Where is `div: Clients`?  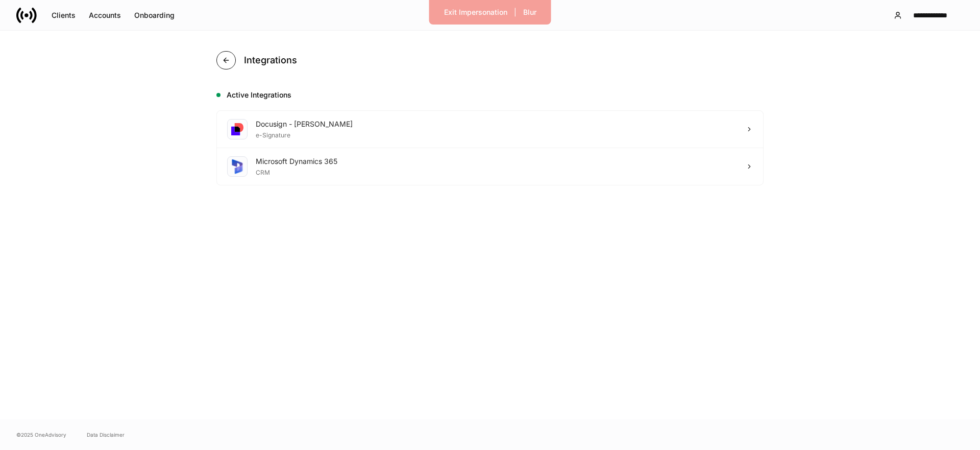 div: Clients is located at coordinates (63, 15).